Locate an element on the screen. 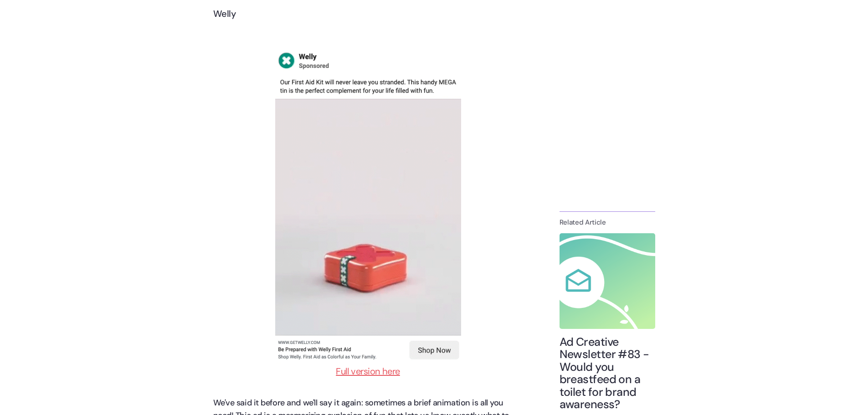 The height and width of the screenshot is (415, 868). img: Ad Creative Newsletter #83 - Would you breastfeed on a toilet for brand awareness? is located at coordinates (607, 281).